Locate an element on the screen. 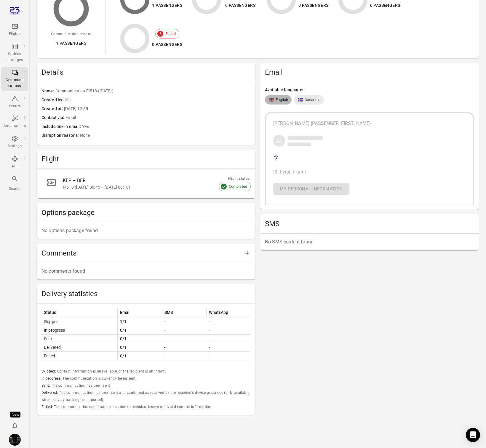 The width and height of the screenshot is (486, 448). div: Communication sent to is located at coordinates (71, 35).